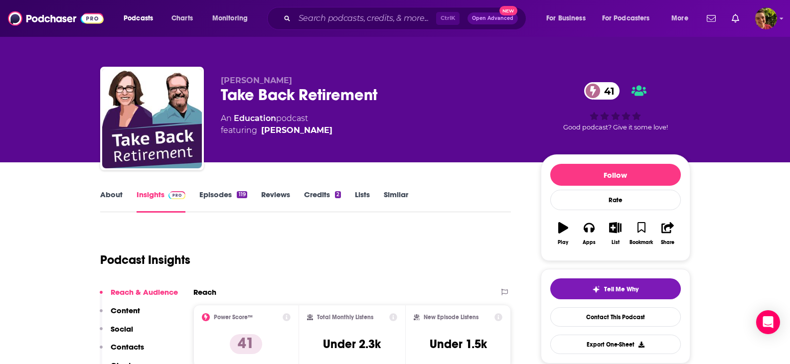 This screenshot has width=790, height=364. I want to click on span: For Business, so click(566, 18).